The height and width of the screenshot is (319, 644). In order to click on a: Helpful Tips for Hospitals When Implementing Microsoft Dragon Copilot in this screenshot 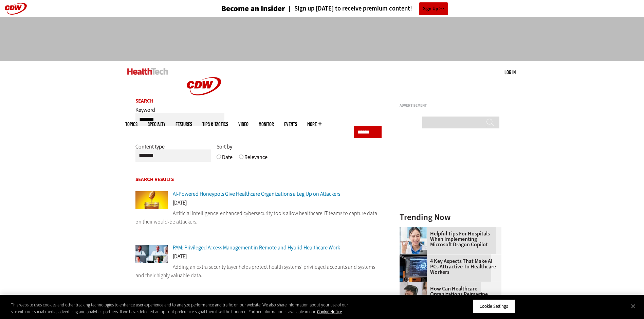, I will do `click(449, 240)`.